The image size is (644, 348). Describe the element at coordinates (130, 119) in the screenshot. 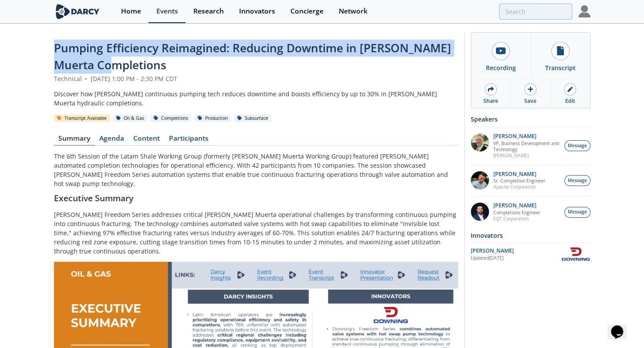

I see `div: Oil & Gas` at that location.